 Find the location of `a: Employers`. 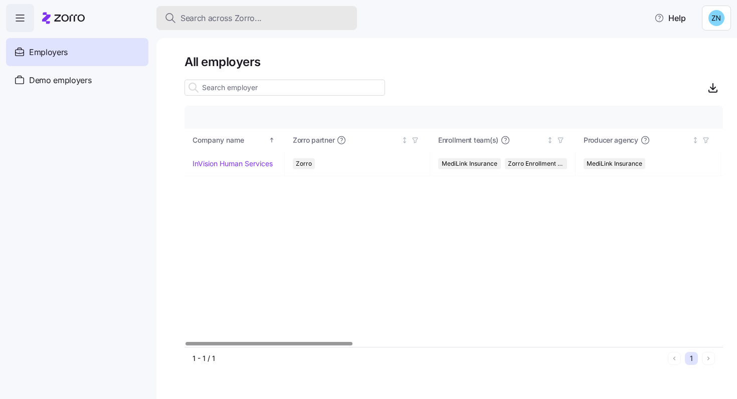

a: Employers is located at coordinates (77, 52).